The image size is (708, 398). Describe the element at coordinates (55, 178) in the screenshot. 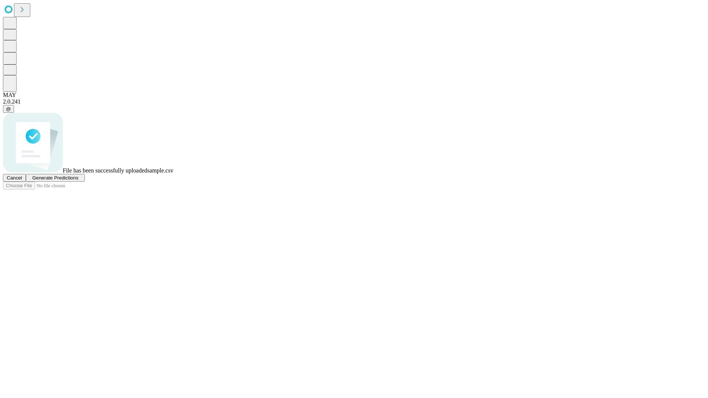

I see `span: Generate Predictions` at that location.